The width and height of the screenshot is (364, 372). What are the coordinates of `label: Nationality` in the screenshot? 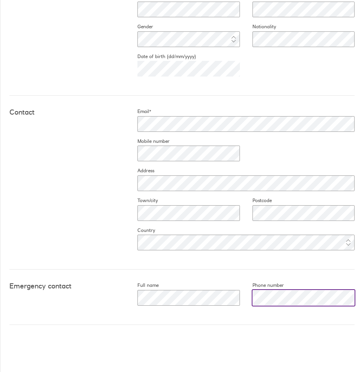 It's located at (258, 27).